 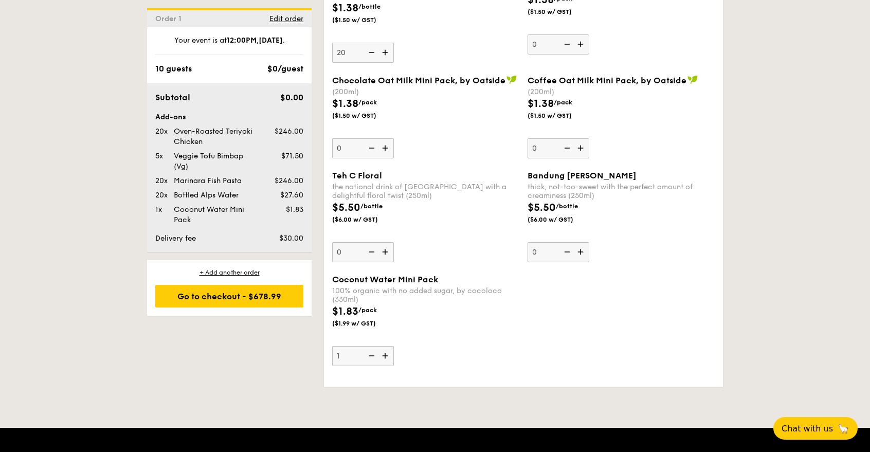 I want to click on div: Coconut Water Mini Pack, so click(x=216, y=215).